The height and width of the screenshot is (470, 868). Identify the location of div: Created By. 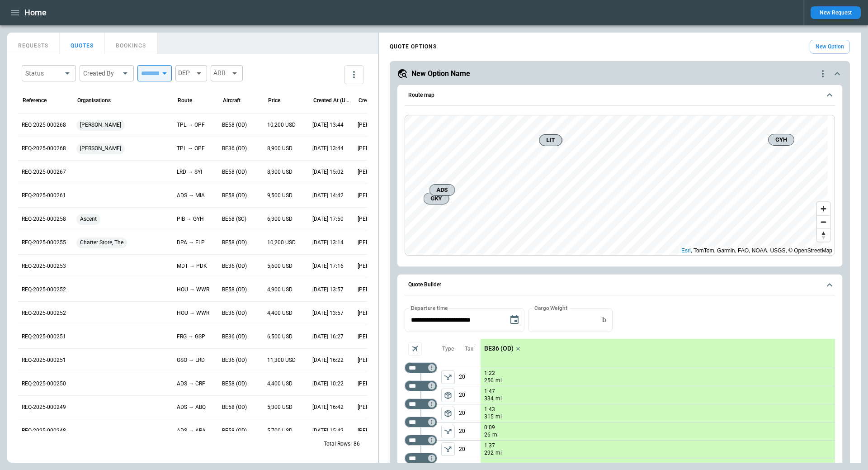
(102, 73).